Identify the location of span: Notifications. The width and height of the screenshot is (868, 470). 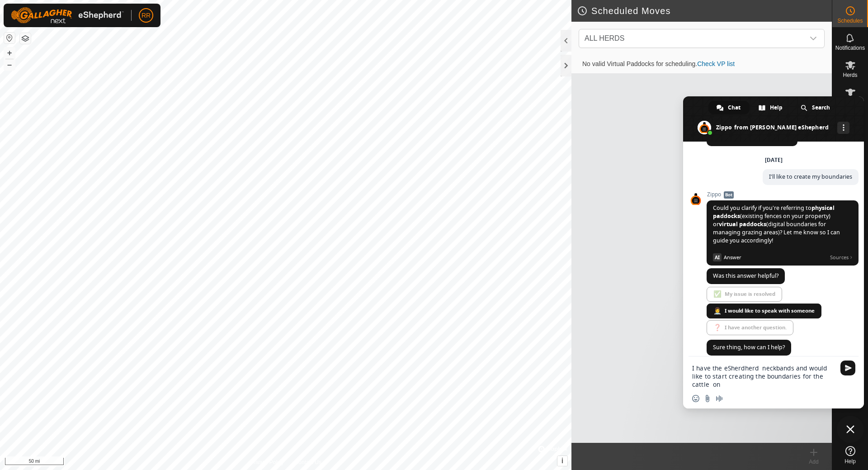
(850, 48).